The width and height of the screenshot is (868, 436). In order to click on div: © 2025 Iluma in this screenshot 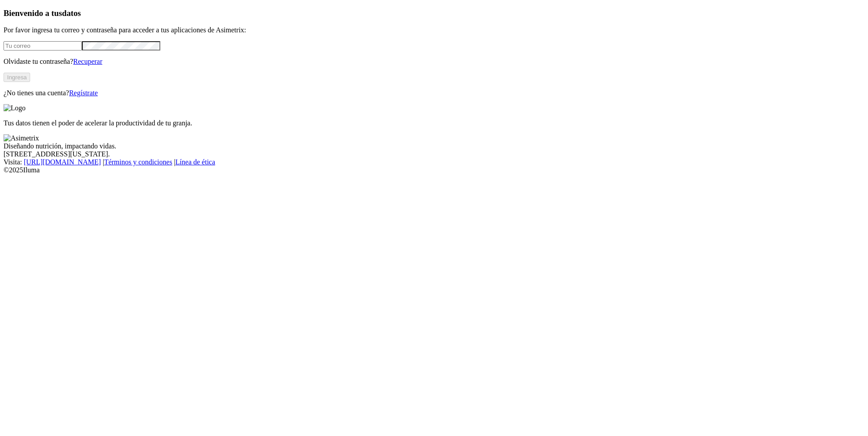, I will do `click(434, 170)`.